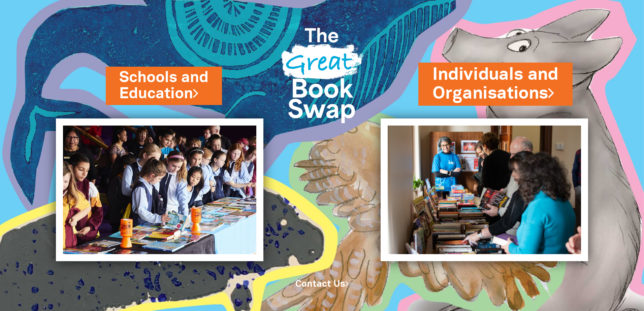 The width and height of the screenshot is (644, 311). I want to click on a: Schools andEducation, so click(164, 86).